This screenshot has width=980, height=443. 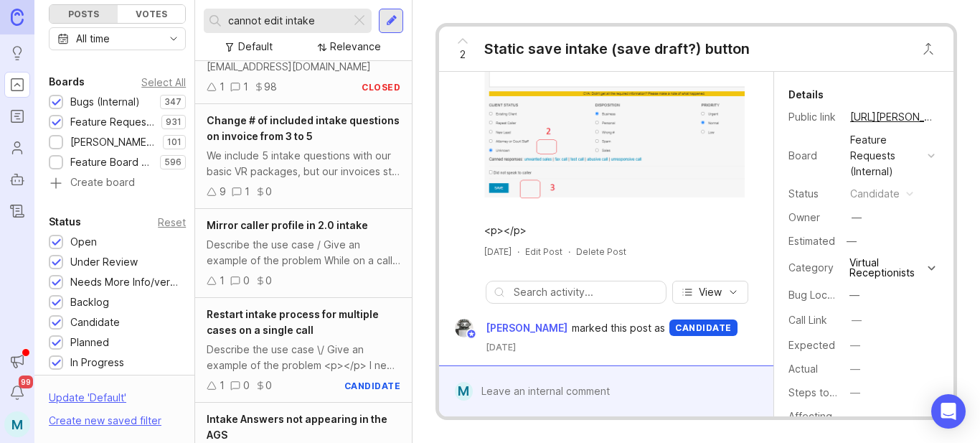 I want to click on a: Create board, so click(x=117, y=184).